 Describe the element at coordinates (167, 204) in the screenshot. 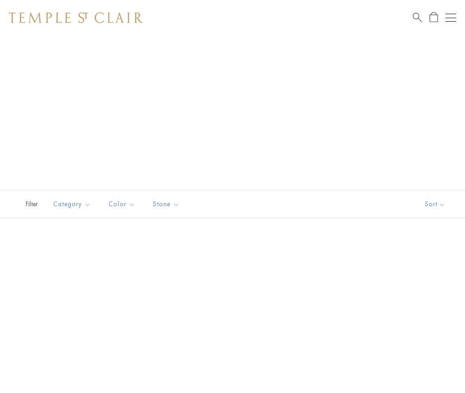

I see `span: Stone` at that location.